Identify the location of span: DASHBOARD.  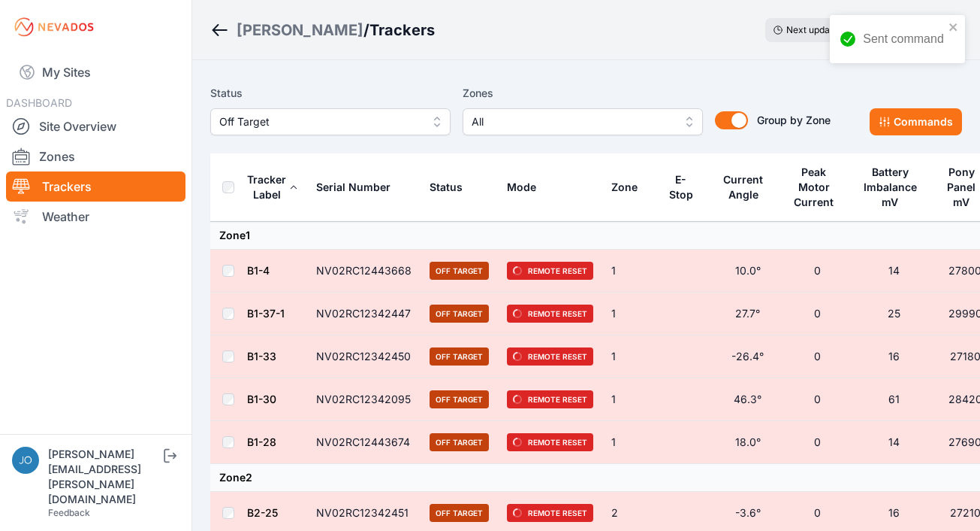
(39, 102).